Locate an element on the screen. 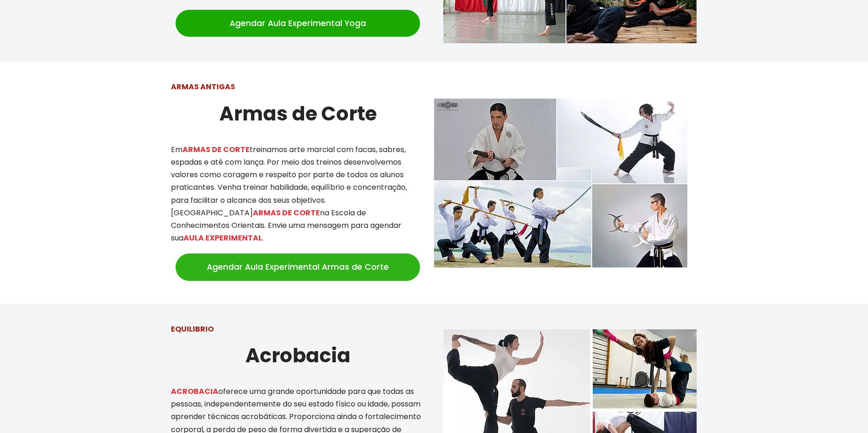 This screenshot has width=868, height=433. strong: EQUILIBRIO is located at coordinates (192, 329).